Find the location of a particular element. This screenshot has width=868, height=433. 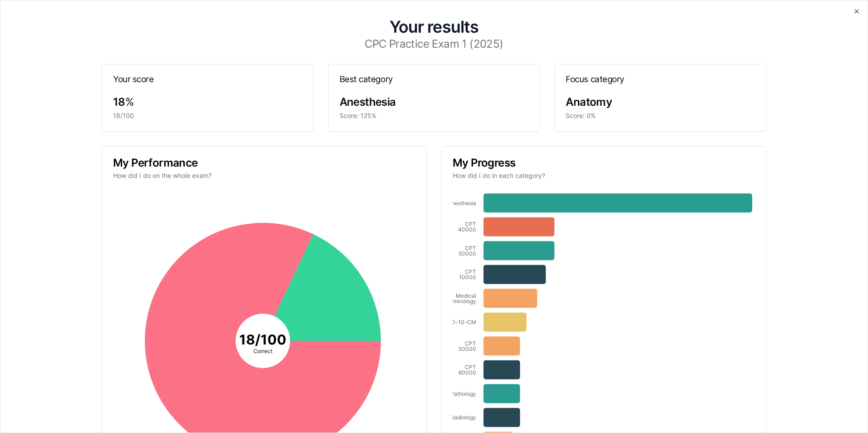

span: 18 is located at coordinates (119, 102).